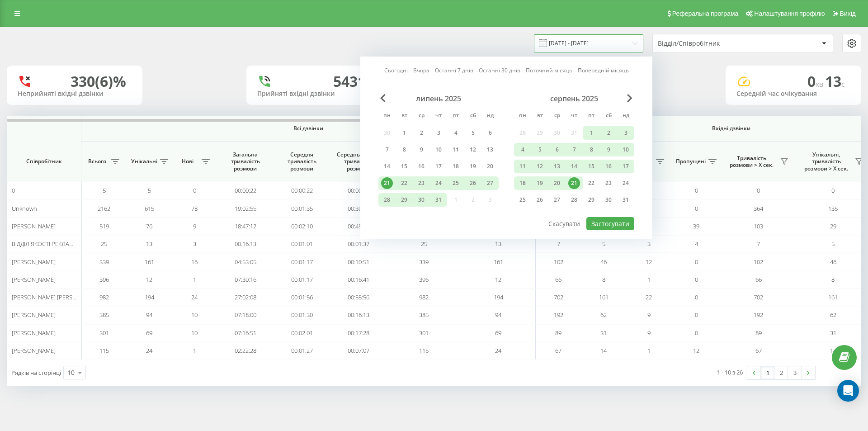  I want to click on span: 385, so click(104, 315).